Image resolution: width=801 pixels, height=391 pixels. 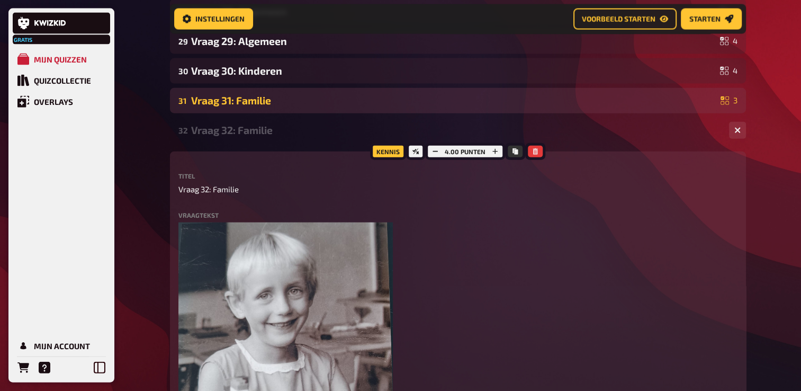 What do you see at coordinates (60, 59) in the screenshot?
I see `div: Mijn quizzen` at bounding box center [60, 59].